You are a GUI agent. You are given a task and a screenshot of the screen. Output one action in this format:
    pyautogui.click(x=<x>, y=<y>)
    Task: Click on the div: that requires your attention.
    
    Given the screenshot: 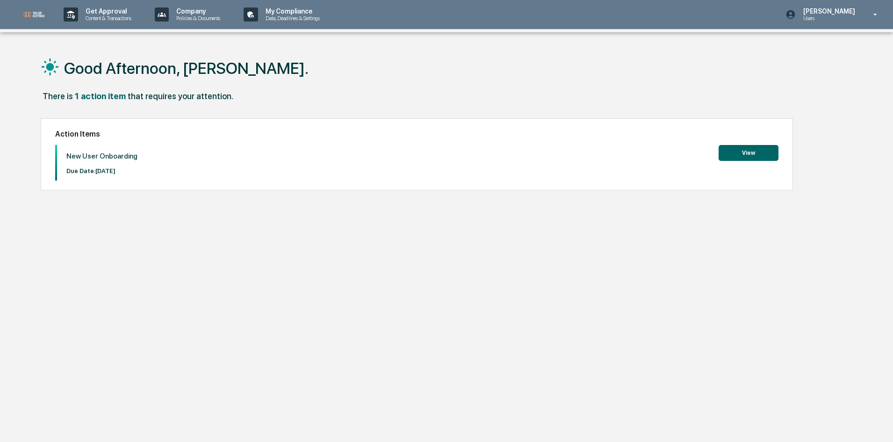 What is the action you would take?
    pyautogui.click(x=181, y=96)
    